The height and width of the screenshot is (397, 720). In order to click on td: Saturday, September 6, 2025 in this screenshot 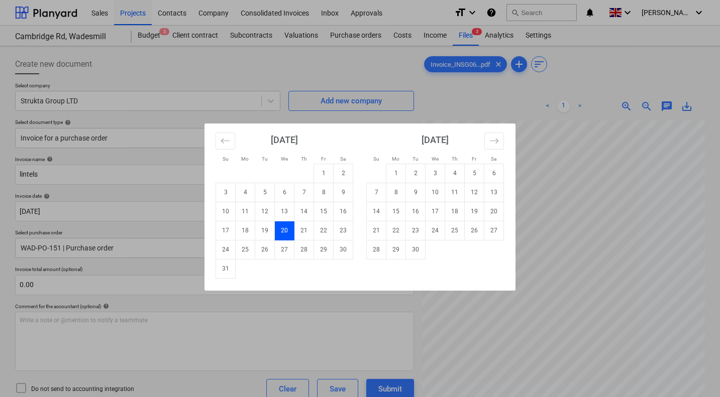, I will do `click(494, 173)`.